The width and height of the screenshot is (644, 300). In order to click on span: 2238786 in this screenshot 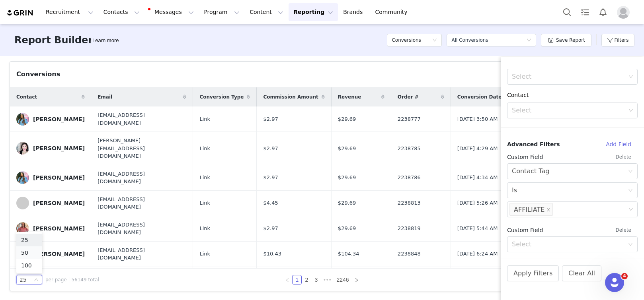, I will do `click(409, 177)`.